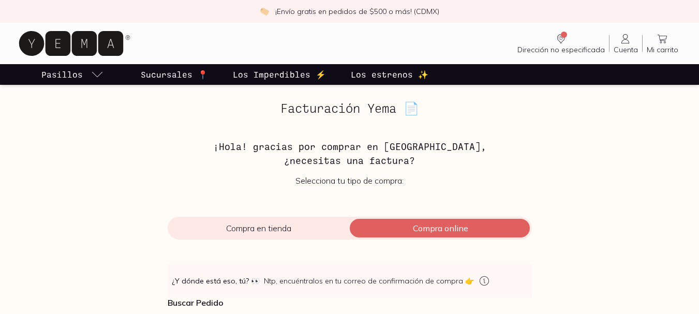  I want to click on span: Cuenta, so click(625, 50).